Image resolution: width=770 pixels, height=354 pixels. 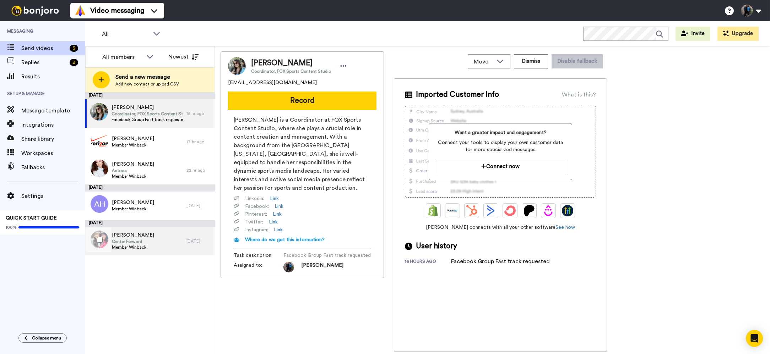 What do you see at coordinates (302, 101) in the screenshot?
I see `button: Record` at bounding box center [302, 101].